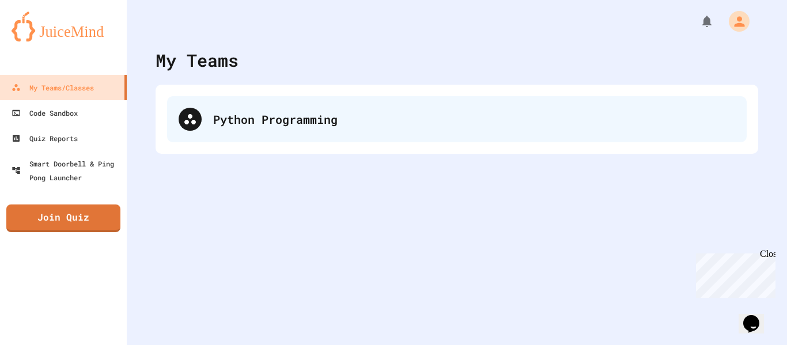  I want to click on div: My Notifications, so click(697, 21).